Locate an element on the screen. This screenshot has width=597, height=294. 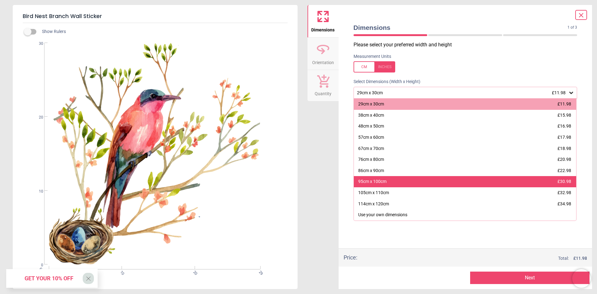
div: 57cm x 60cm is located at coordinates (371, 137).